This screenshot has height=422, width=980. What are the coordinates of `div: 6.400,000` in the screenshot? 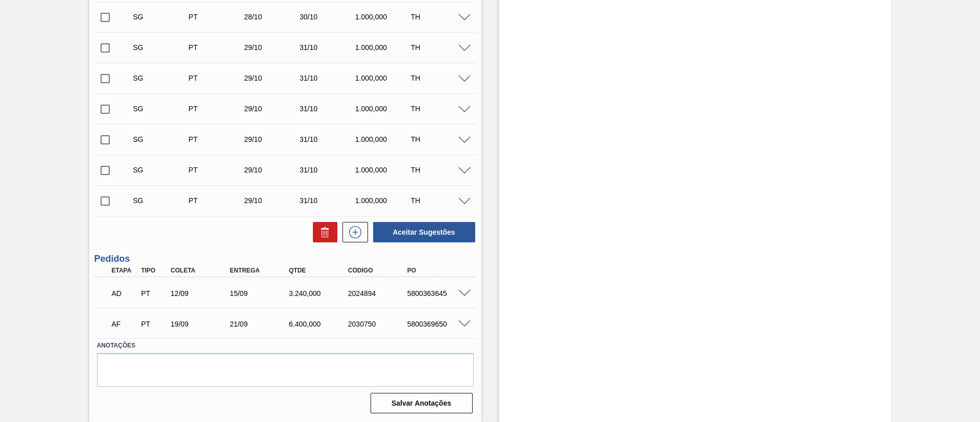 It's located at (320, 324).